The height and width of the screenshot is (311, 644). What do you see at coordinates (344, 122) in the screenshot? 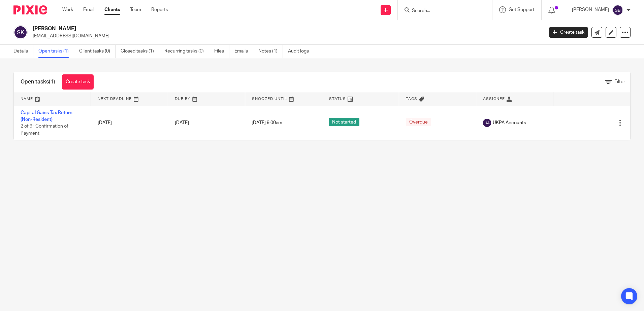
I see `span: Not started` at bounding box center [344, 122].